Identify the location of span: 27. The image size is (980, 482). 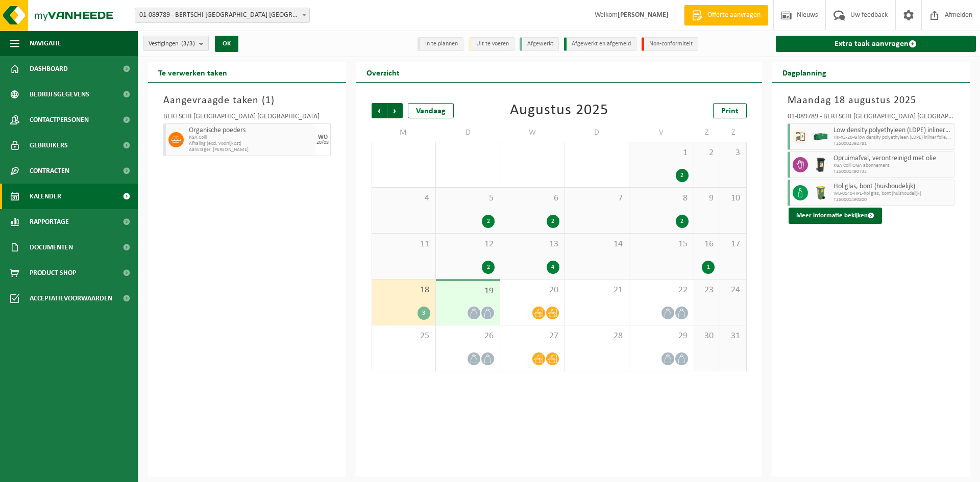
(532, 336).